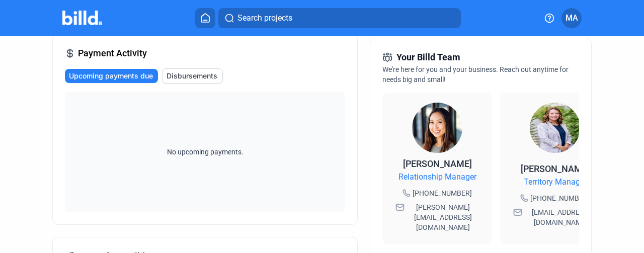 The height and width of the screenshot is (253, 644). Describe the element at coordinates (437, 177) in the screenshot. I see `span: Relationship Manager` at that location.